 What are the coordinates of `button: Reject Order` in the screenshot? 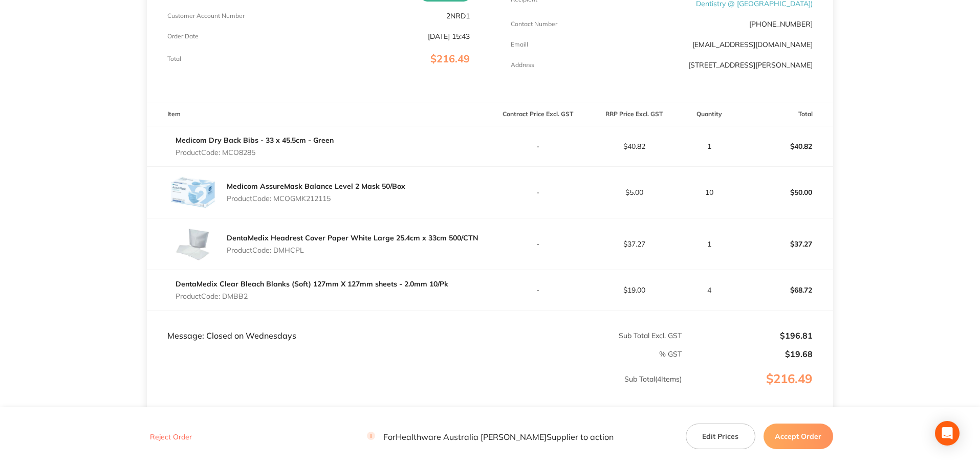 It's located at (171, 436).